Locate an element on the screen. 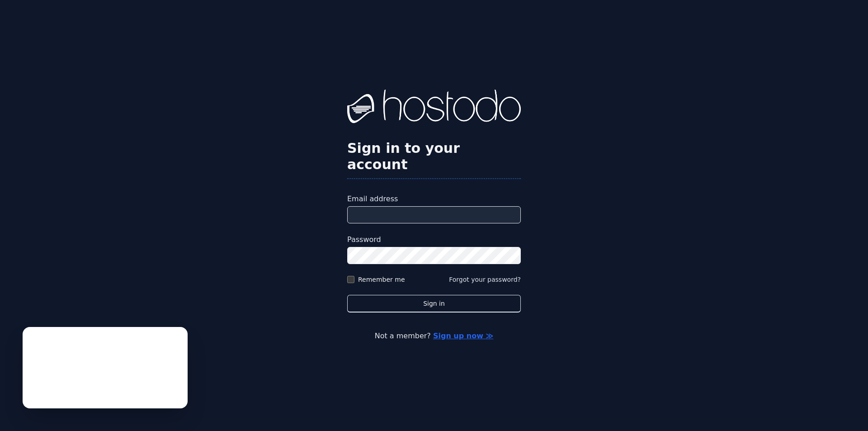  a: Sign up now ≫ is located at coordinates (463, 335).